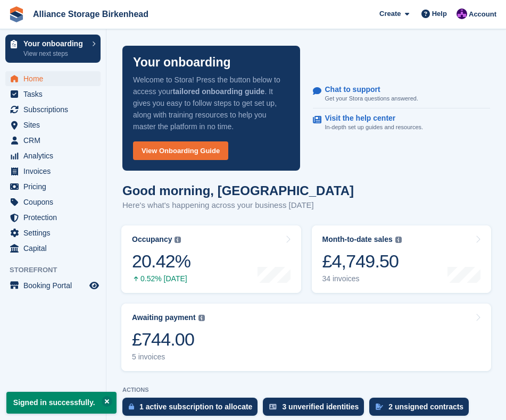  I want to click on div: 1 active subscription to allocate, so click(196, 407).